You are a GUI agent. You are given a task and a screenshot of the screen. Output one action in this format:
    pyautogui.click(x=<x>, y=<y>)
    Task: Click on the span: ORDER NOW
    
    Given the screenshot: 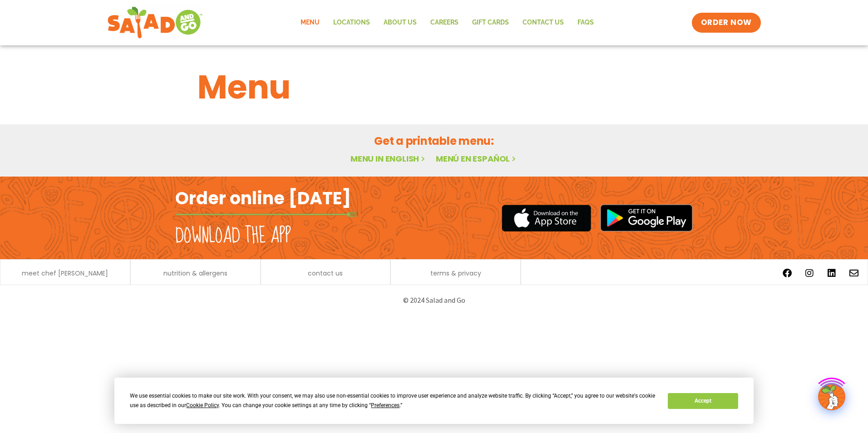 What is the action you would take?
    pyautogui.click(x=726, y=23)
    